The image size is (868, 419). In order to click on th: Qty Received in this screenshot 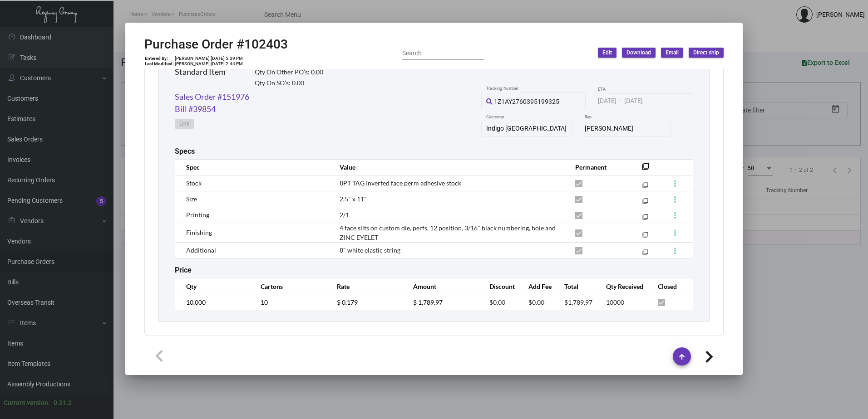, I will do `click(623, 286)`.